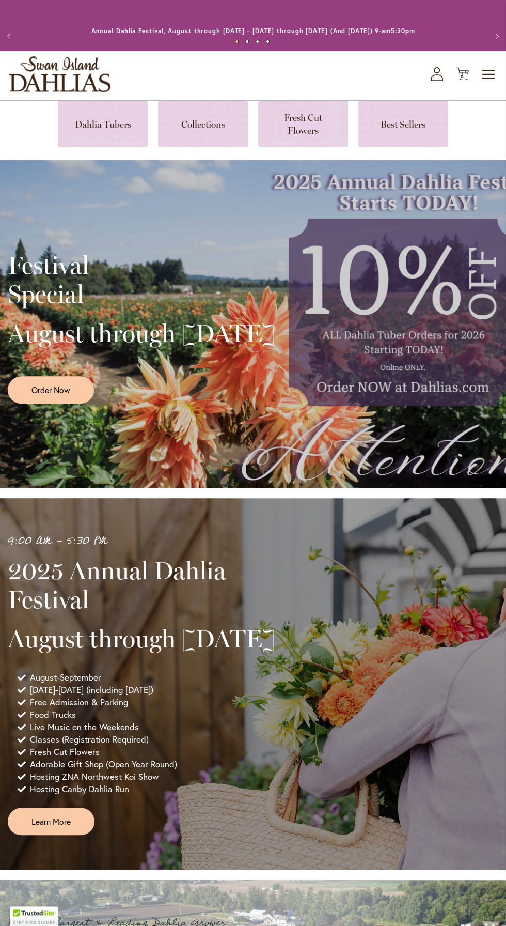  Describe the element at coordinates (53, 715) in the screenshot. I see `span: Food Trucks` at that location.